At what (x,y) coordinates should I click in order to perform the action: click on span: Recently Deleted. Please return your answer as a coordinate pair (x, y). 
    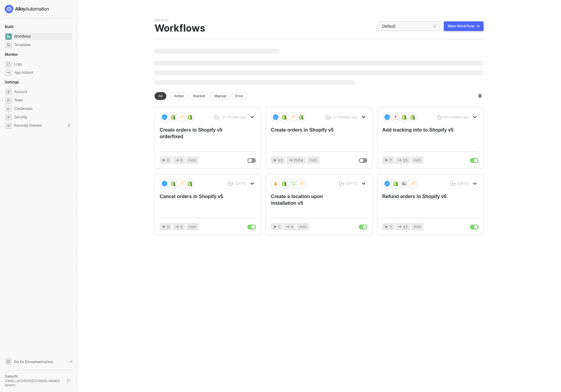
    Looking at the image, I should click on (28, 126).